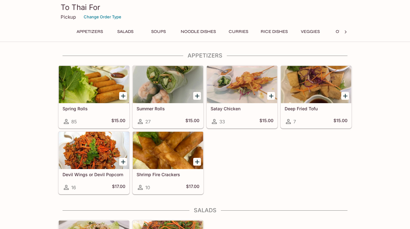  I want to click on span: 27, so click(148, 122).